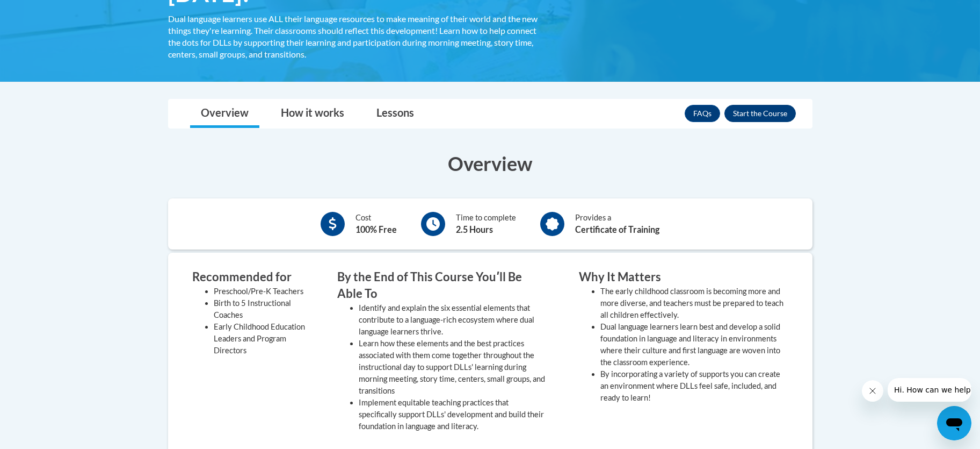  I want to click on span: Hi. How can we help?, so click(47, 12).